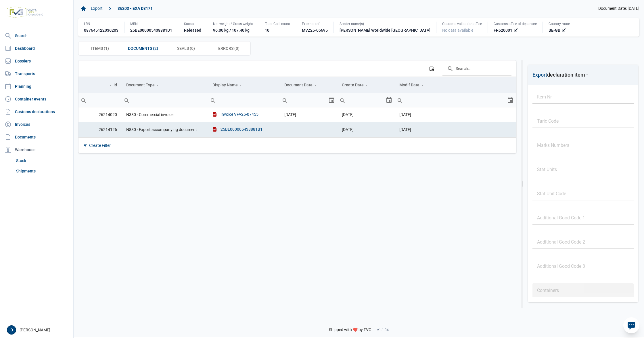 The width and height of the screenshot is (644, 338). Describe the element at coordinates (297, 107) in the screenshot. I see `div: Data grid with 2 rows and 6 columns` at that location.